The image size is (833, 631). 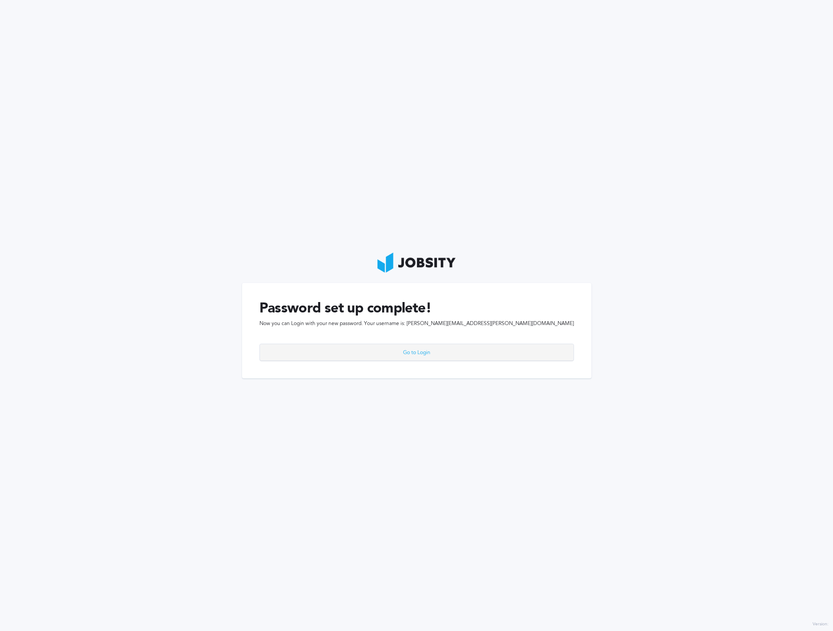 I want to click on h1: Password set up complete!, so click(x=417, y=308).